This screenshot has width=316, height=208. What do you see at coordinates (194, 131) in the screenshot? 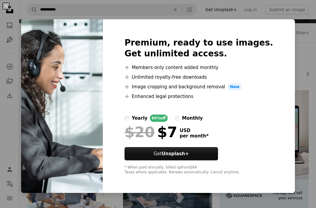
I see `span: USD` at bounding box center [194, 131].